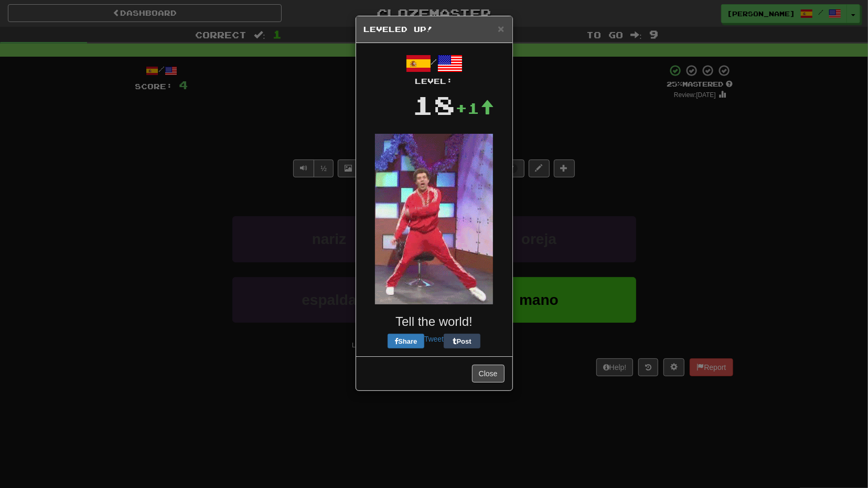 This screenshot has height=488, width=868. What do you see at coordinates (434, 29) in the screenshot?
I see `h5: Leveled Up!` at bounding box center [434, 29].